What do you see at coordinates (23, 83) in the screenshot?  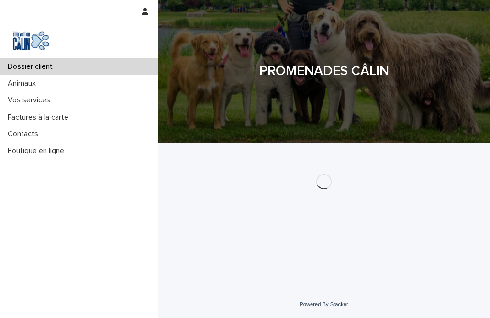 I see `p: Animaux` at bounding box center [23, 83].